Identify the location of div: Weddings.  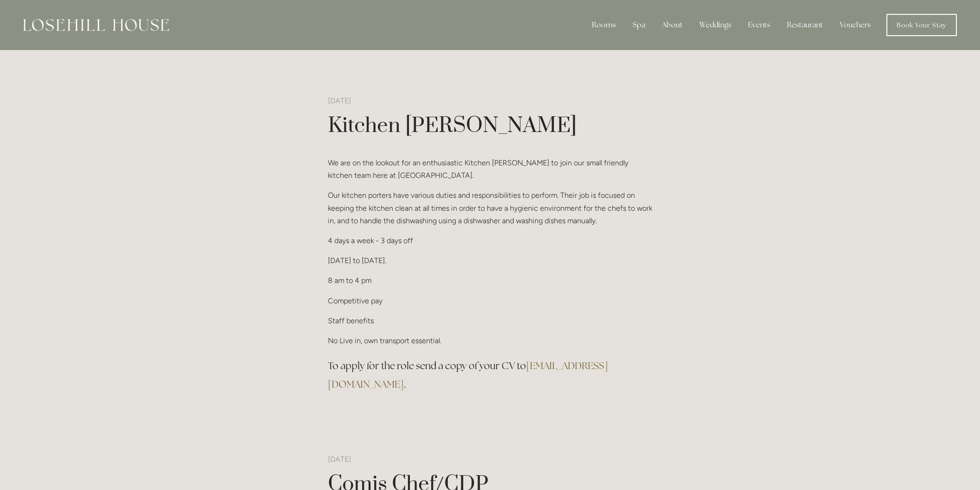
(716, 25).